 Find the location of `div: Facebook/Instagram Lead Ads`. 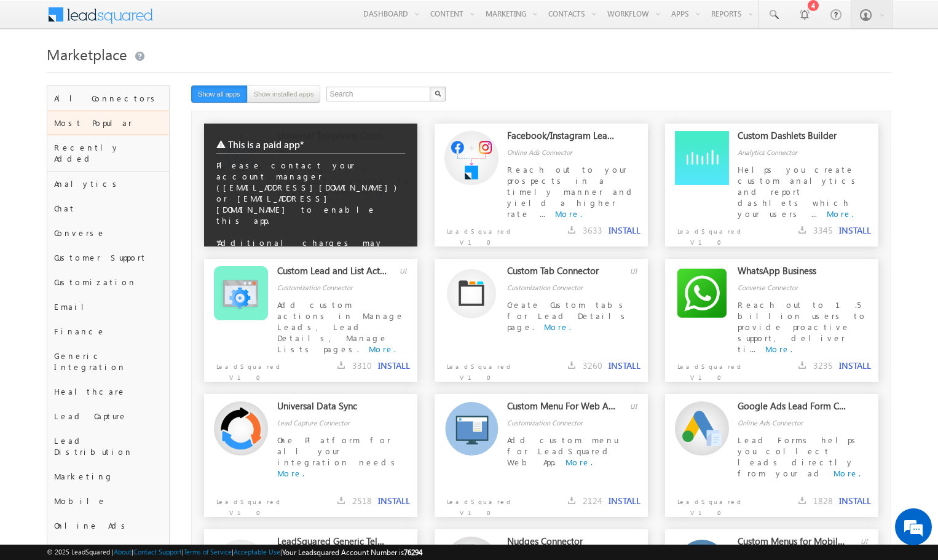

div: Facebook/Instagram Lead Ads is located at coordinates (562, 138).